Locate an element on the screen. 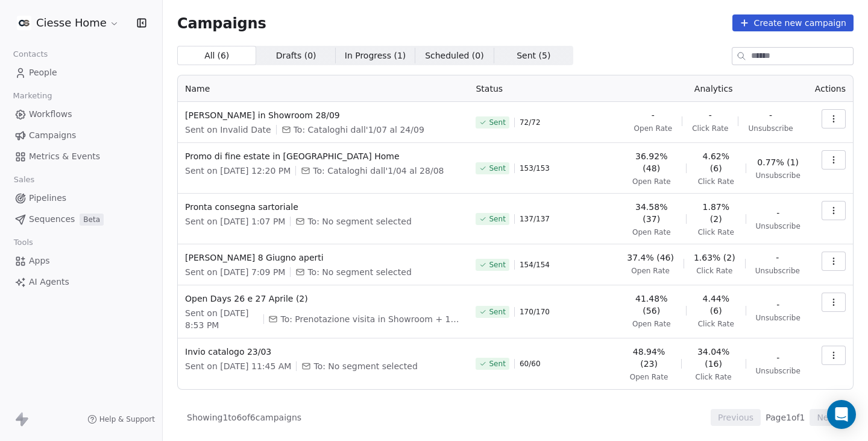 This screenshot has width=868, height=441. span: Invio catalogo 23/03 is located at coordinates (323, 352).